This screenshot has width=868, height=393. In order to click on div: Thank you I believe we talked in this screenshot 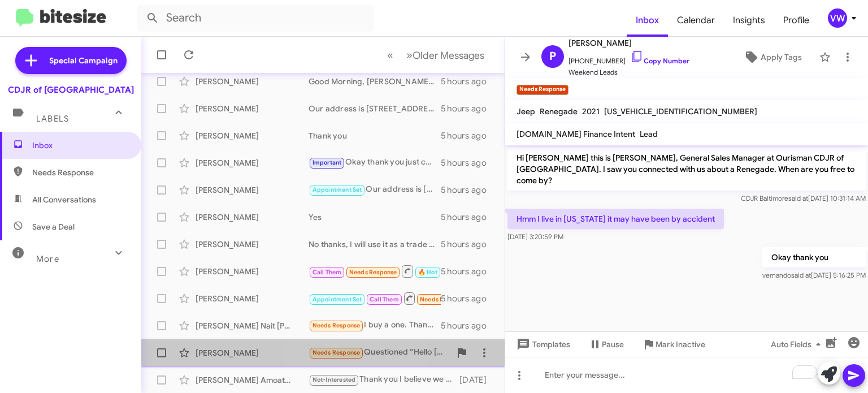, I will do `click(384, 379)`.